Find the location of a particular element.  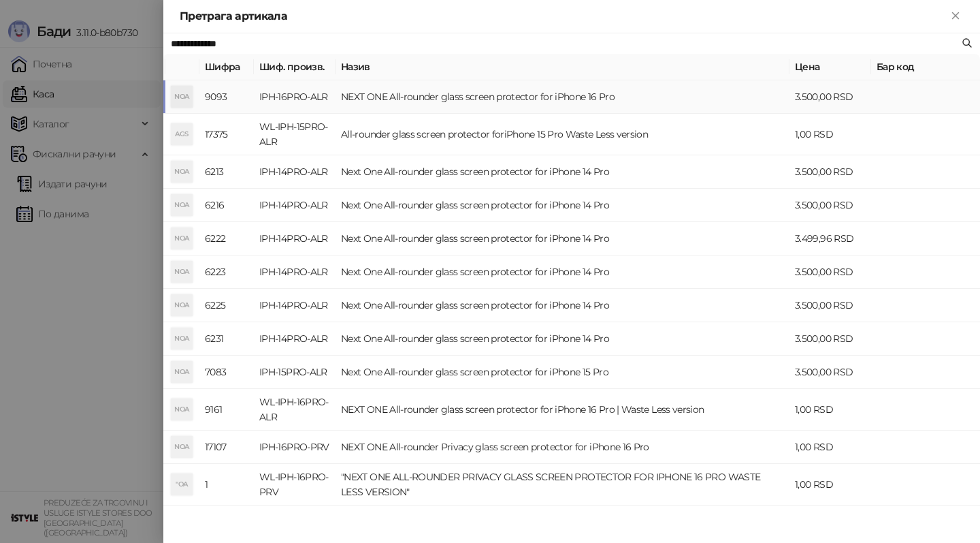

td: 6213 is located at coordinates (227, 172).